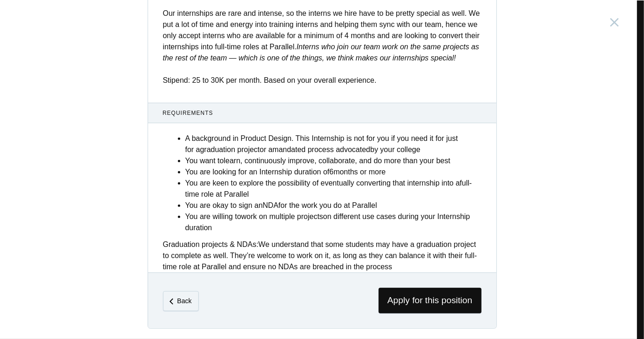  I want to click on strong: learn, continuously improve, collaborate, and do more than your best, so click(337, 161).